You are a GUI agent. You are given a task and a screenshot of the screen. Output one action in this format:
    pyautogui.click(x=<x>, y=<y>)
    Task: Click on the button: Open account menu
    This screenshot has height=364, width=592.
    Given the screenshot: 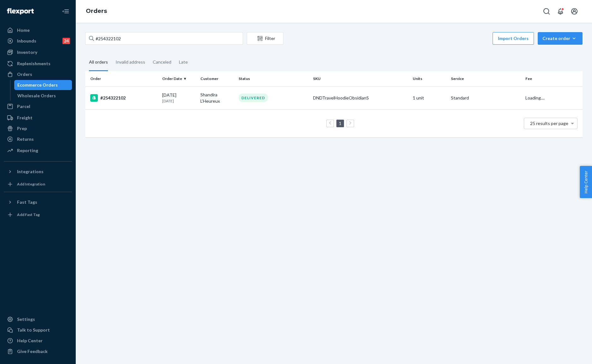 What is the action you would take?
    pyautogui.click(x=574, y=11)
    